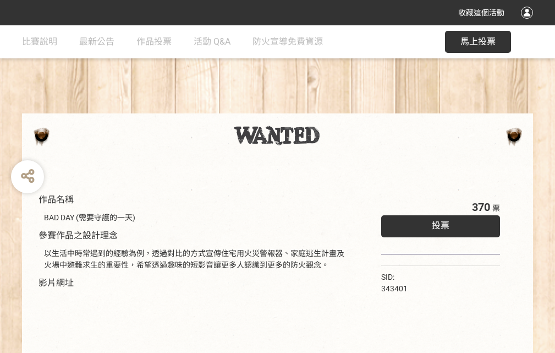 This screenshot has width=555, height=353. What do you see at coordinates (97, 42) in the screenshot?
I see `a: 最新公告` at bounding box center [97, 42].